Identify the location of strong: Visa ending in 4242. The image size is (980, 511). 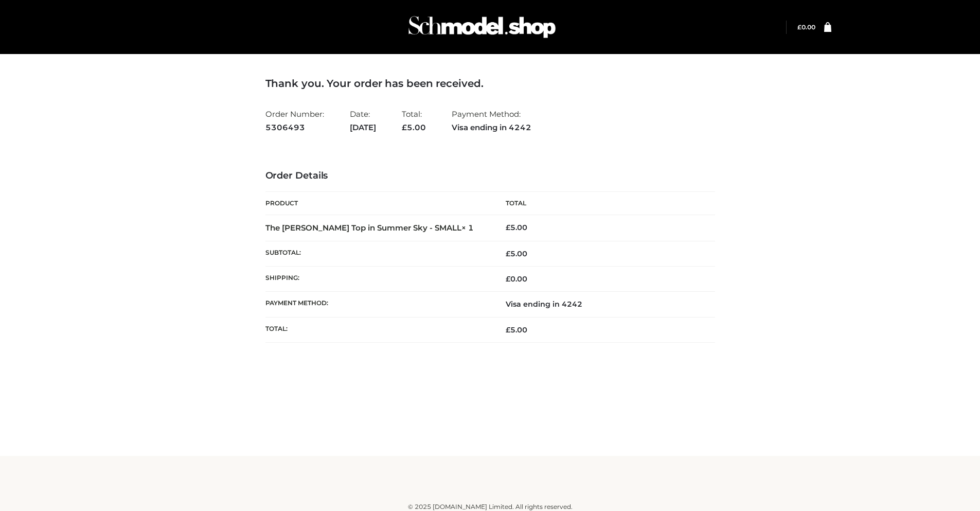
(491, 127).